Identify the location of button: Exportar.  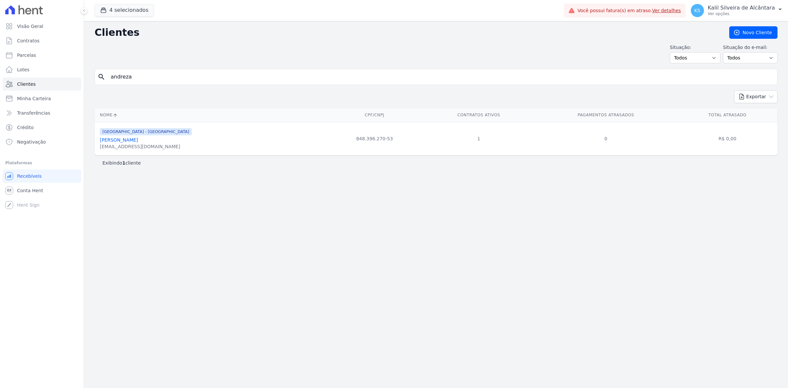
(756, 96).